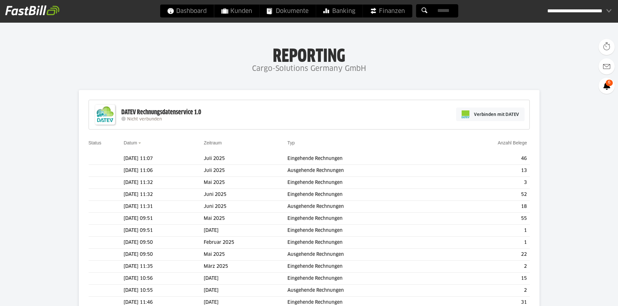 The height and width of the screenshot is (306, 618). I want to click on td: 55, so click(486, 219).